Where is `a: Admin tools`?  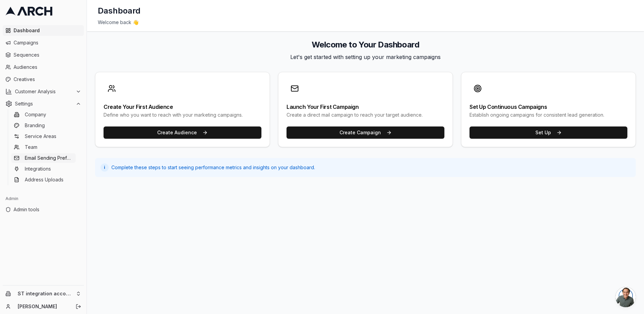 a: Admin tools is located at coordinates (43, 210).